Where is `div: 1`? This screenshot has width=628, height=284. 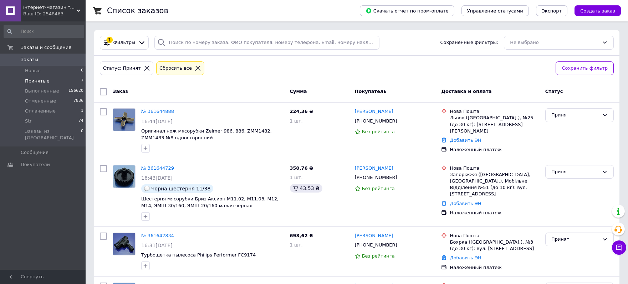 div: 1 is located at coordinates (109, 40).